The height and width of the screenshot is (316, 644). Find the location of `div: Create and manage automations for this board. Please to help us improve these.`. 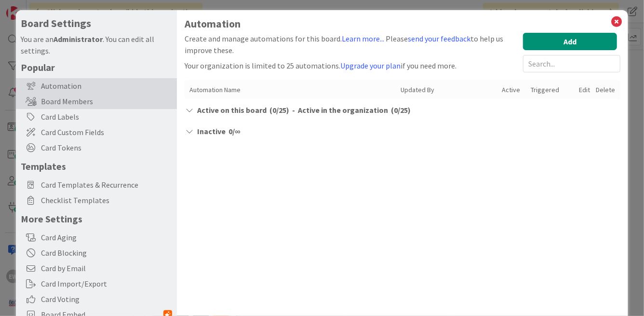

div: Create and manage automations for this board. Please to help us improve these. is located at coordinates (351, 44).